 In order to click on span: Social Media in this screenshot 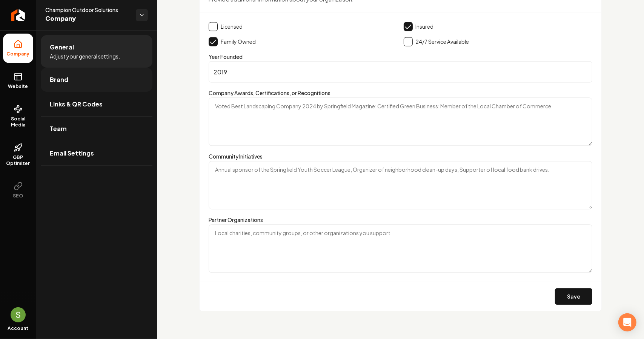, I will do `click(18, 122)`.